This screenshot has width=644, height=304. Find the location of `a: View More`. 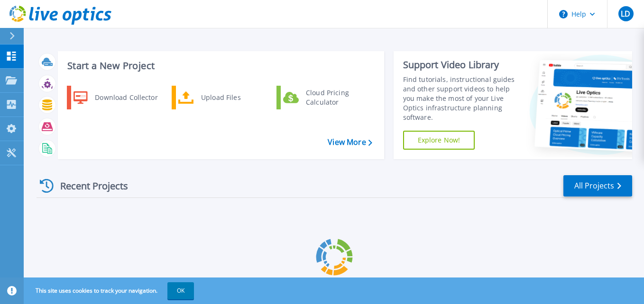

a: View More is located at coordinates (350, 142).